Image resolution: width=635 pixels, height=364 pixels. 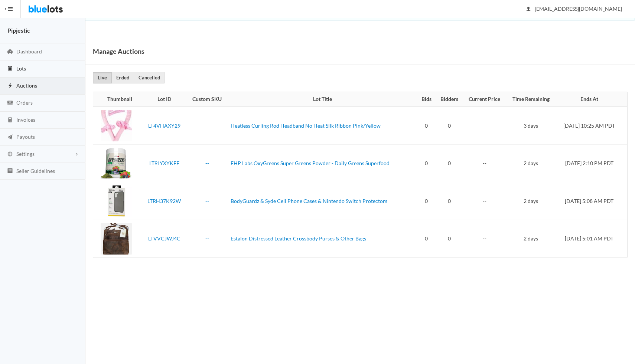 I want to click on a: LTRH37K92W, so click(x=164, y=201).